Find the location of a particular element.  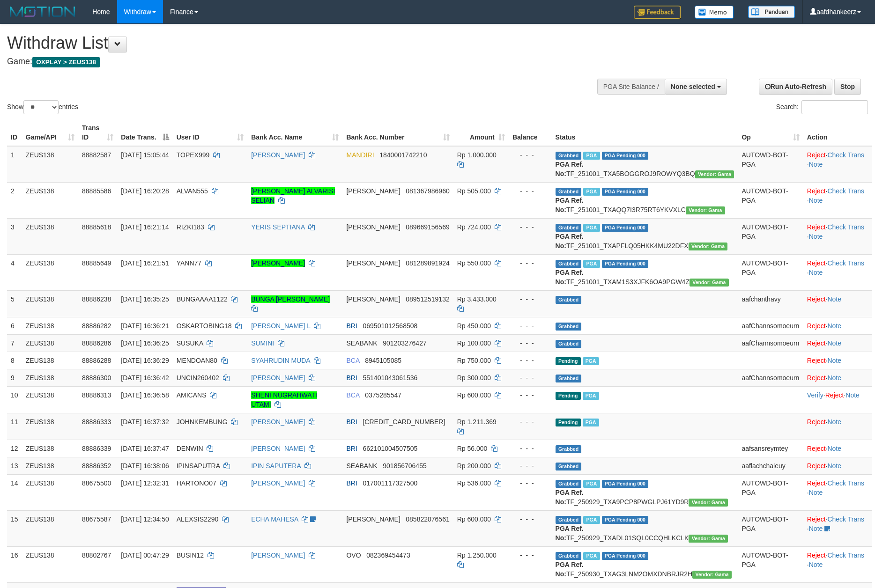

a: SUMINI is located at coordinates (262, 343).